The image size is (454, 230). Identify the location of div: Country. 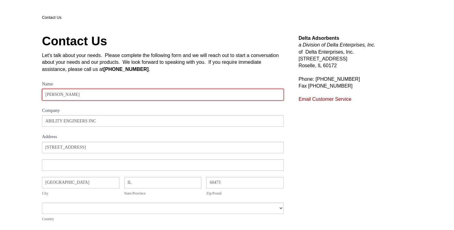
(163, 219).